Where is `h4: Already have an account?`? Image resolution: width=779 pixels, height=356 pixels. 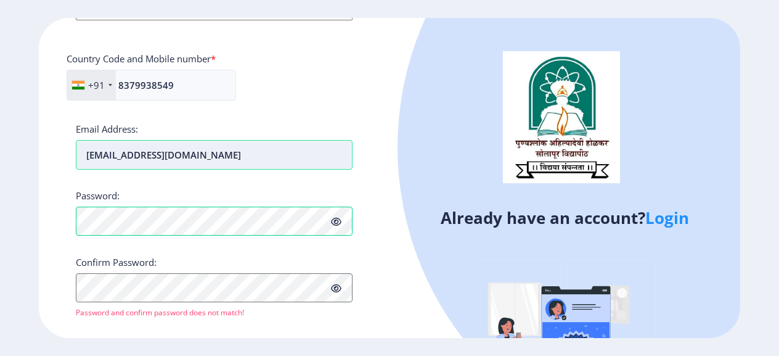
h4: Already have an account? is located at coordinates (565, 218).